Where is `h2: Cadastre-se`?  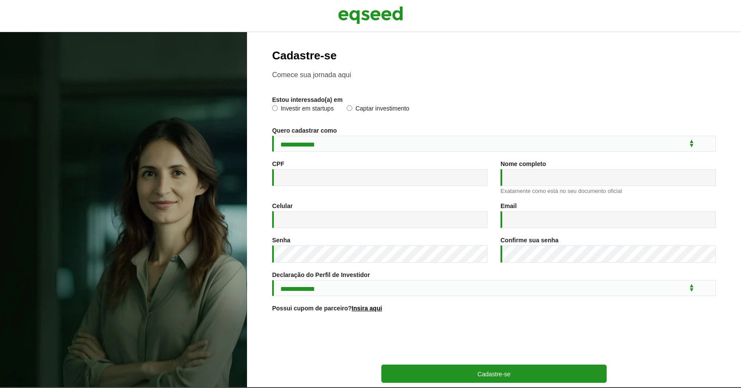 h2: Cadastre-se is located at coordinates (494, 55).